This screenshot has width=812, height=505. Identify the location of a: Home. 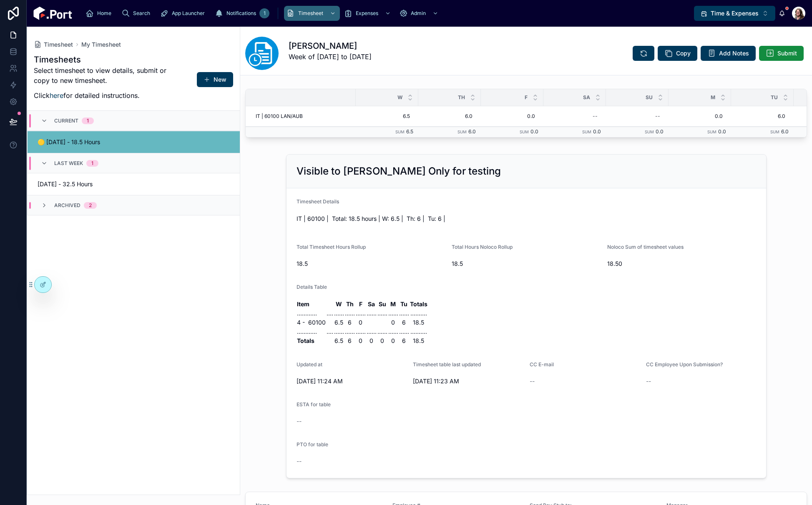
(100, 13).